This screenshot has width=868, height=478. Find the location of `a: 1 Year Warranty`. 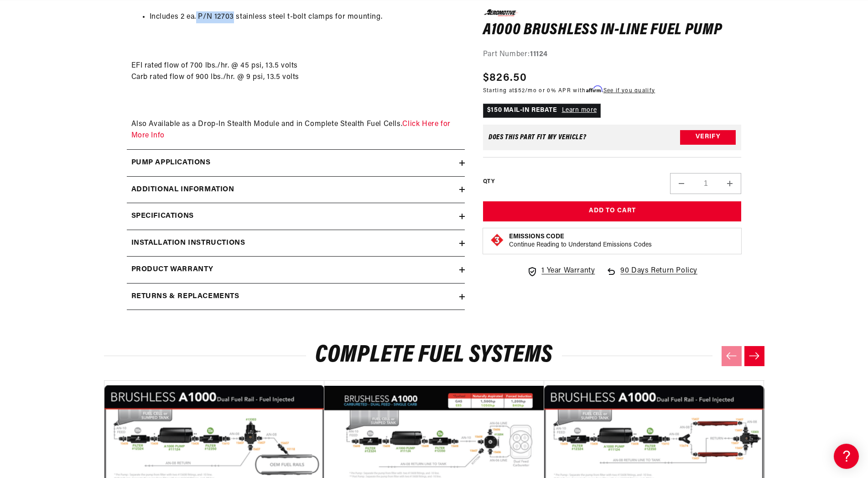

a: 1 Year Warranty is located at coordinates (561, 271).